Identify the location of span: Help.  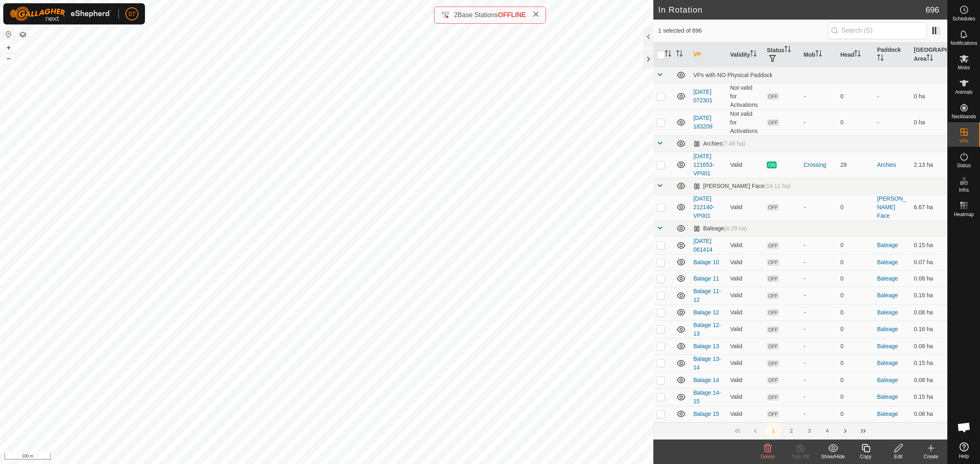
(963, 457).